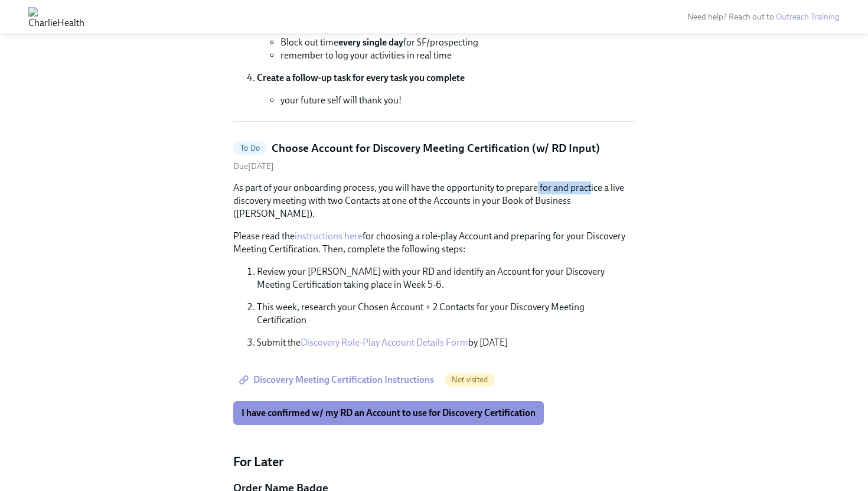 This screenshot has width=868, height=491. I want to click on li: Block out time for SF/prospecting, so click(457, 43).